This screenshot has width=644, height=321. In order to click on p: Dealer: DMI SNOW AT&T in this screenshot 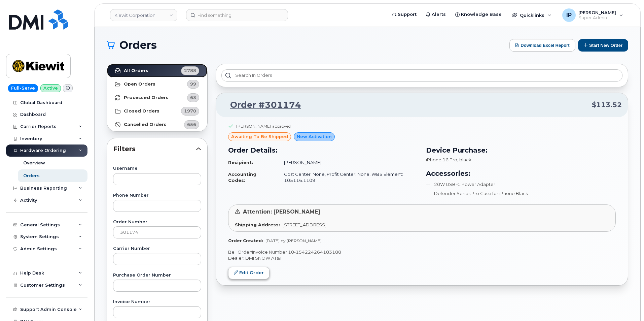, I will do `click(422, 258)`.